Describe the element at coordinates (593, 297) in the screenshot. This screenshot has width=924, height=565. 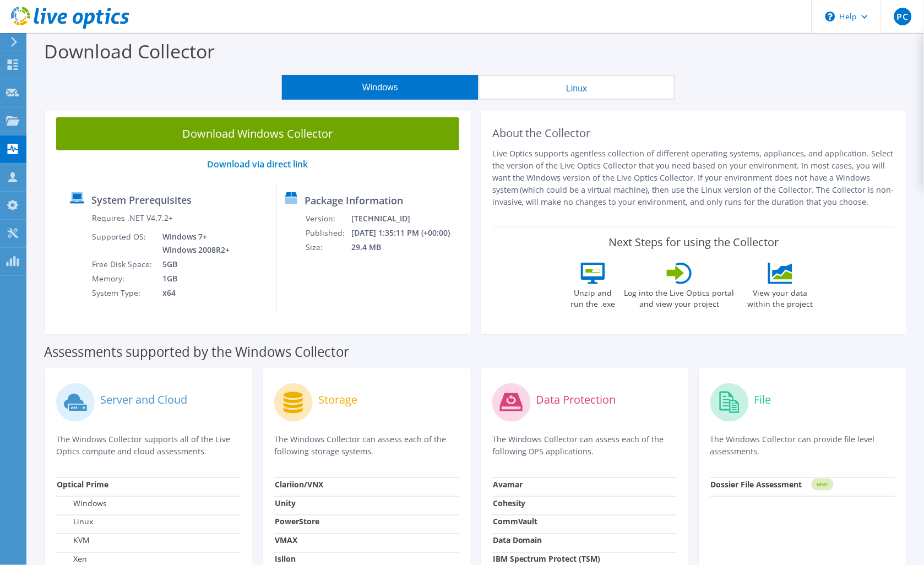
I see `label: Unzip and run the .exe` at that location.